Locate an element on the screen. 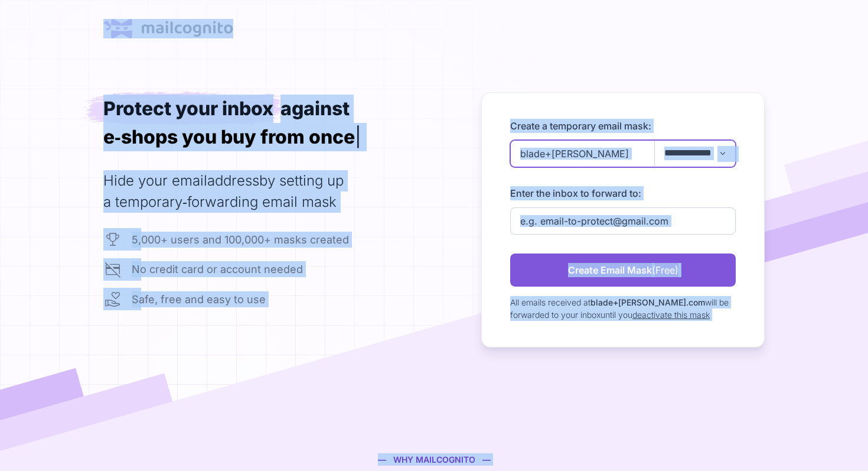  span: until you is located at coordinates (616, 314).